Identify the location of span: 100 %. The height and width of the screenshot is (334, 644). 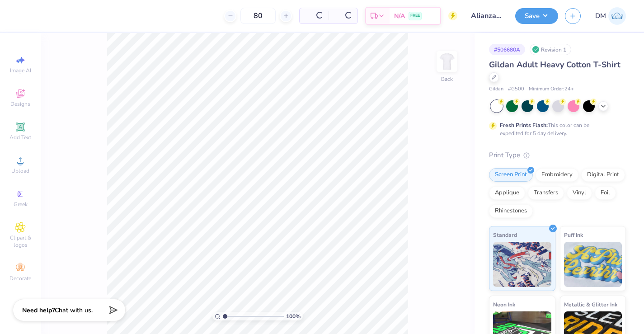
(293, 316).